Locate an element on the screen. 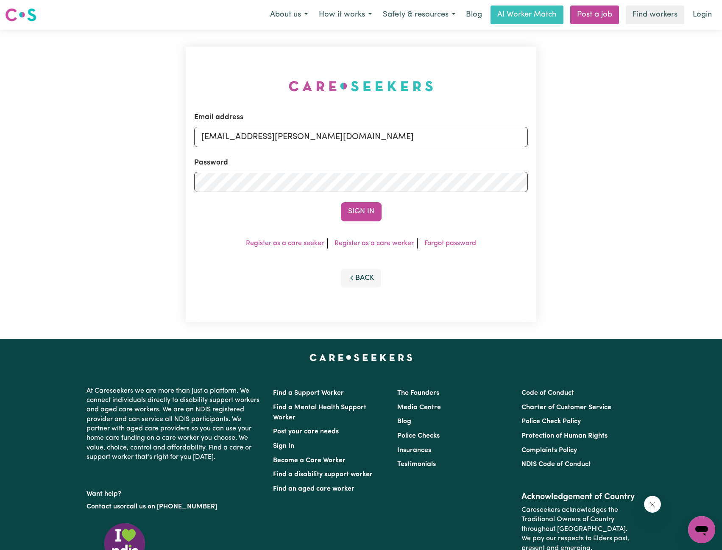  button: Back is located at coordinates (361, 278).